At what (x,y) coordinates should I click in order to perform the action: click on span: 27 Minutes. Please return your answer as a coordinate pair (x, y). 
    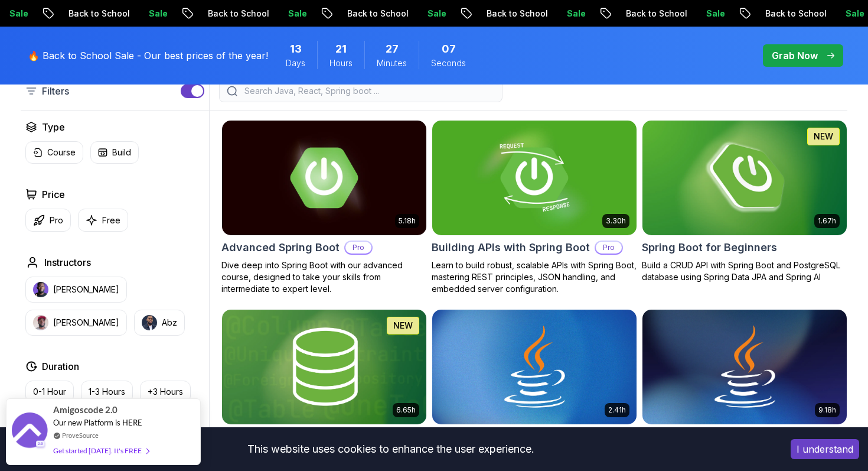
    Looking at the image, I should click on (392, 49).